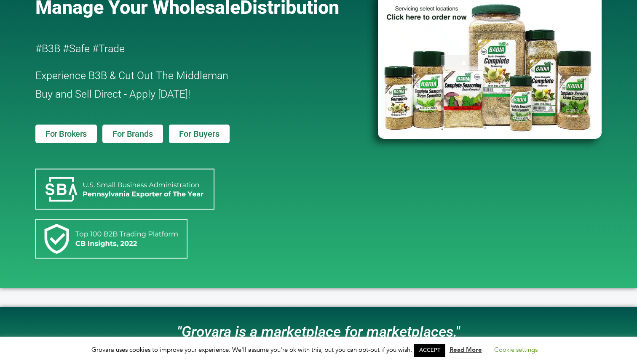  Describe the element at coordinates (319, 331) in the screenshot. I see `i: "Grovara is a marketplace for marketplaces."` at that location.